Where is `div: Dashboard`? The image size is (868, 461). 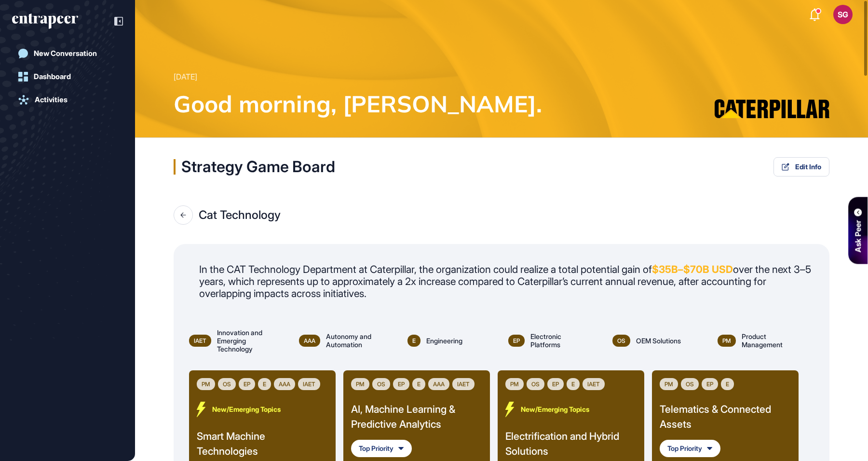 div: Dashboard is located at coordinates (52, 77).